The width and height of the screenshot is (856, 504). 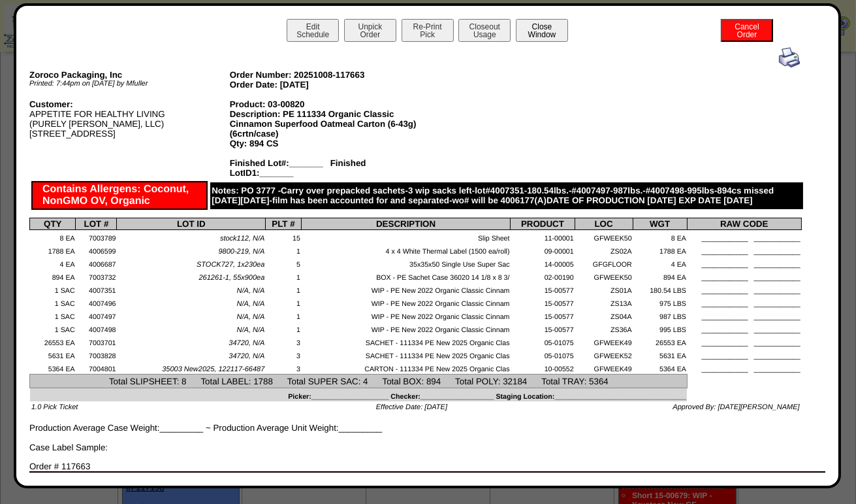 I want to click on th: LOT ID, so click(x=191, y=224).